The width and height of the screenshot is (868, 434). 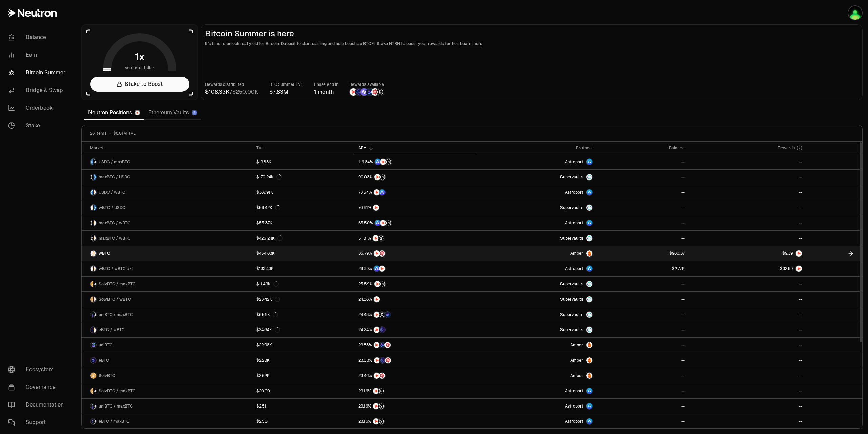 What do you see at coordinates (231, 85) in the screenshot?
I see `p: Rewards distributed` at bounding box center [231, 85].